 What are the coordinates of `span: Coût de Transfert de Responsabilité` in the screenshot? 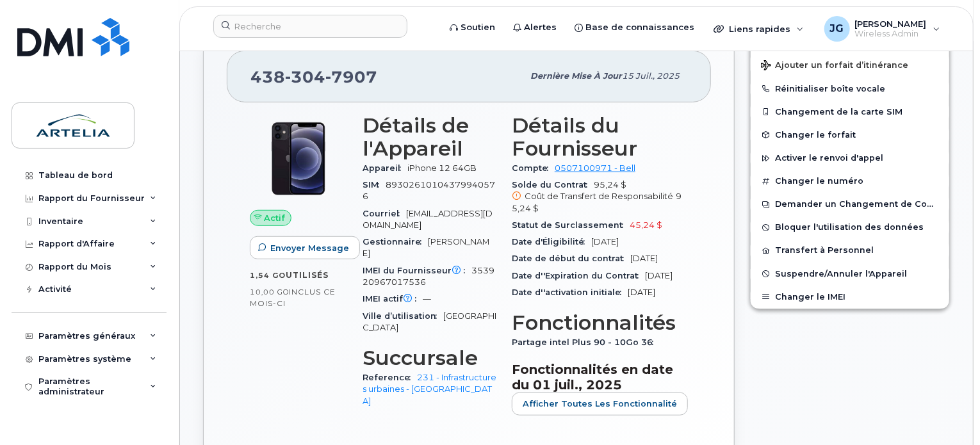 It's located at (599, 196).